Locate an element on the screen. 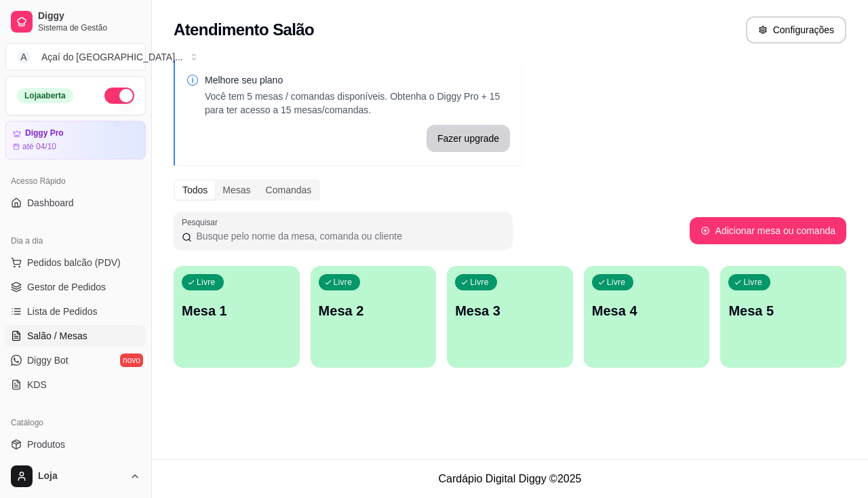  p: Você tem 5 mesas / comandas disponíveis. Obtenha o Diggy Pro + 15 para ter acesso a 15 mesas/coma... is located at coordinates (357, 103).